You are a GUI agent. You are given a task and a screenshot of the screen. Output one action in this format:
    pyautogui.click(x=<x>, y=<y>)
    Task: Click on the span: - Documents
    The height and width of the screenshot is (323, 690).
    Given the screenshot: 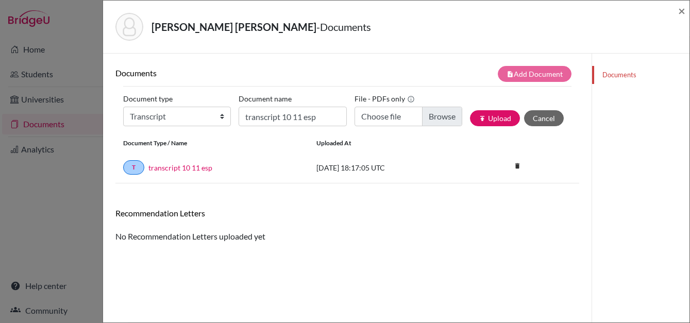 What is the action you would take?
    pyautogui.click(x=344, y=27)
    